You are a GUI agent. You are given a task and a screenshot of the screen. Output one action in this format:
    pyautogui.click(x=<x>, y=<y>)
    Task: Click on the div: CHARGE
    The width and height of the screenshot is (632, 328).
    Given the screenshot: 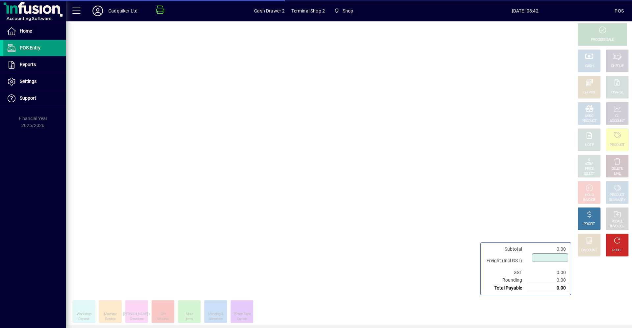 What is the action you would take?
    pyautogui.click(x=617, y=92)
    